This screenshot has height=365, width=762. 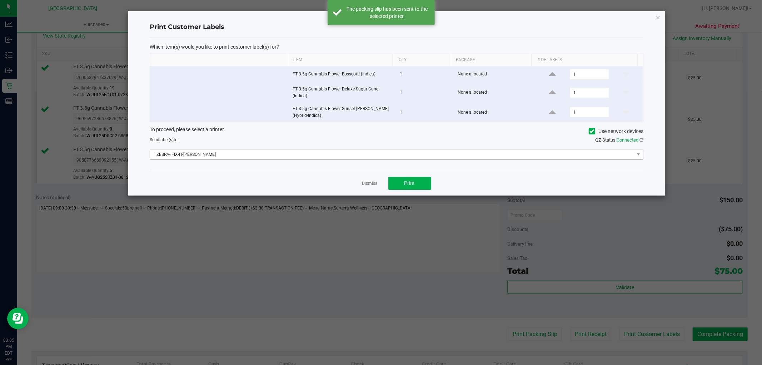 I want to click on span: label(s), so click(x=167, y=140).